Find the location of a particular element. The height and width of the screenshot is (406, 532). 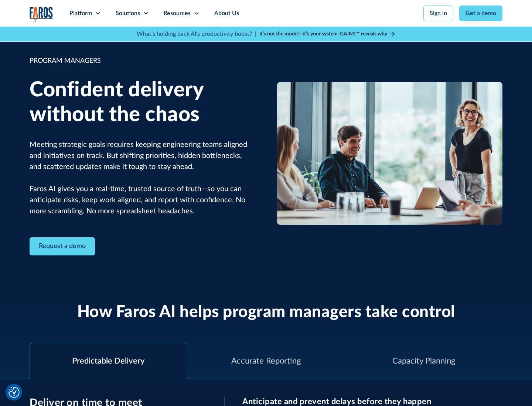

img: Logo of the analytics and reporting company Faros. is located at coordinates (41, 14).